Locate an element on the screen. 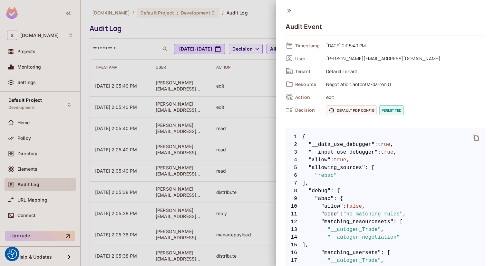 The image size is (495, 266). span: Default Tenant is located at coordinates (404, 71).